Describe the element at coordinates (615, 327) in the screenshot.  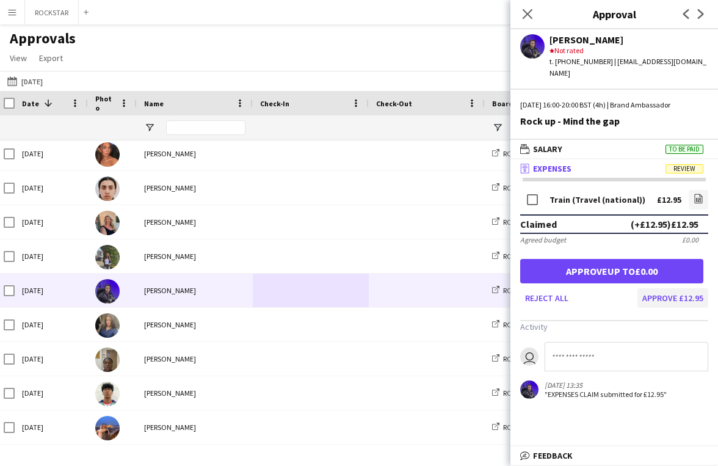
I see `h3: Activity` at that location.